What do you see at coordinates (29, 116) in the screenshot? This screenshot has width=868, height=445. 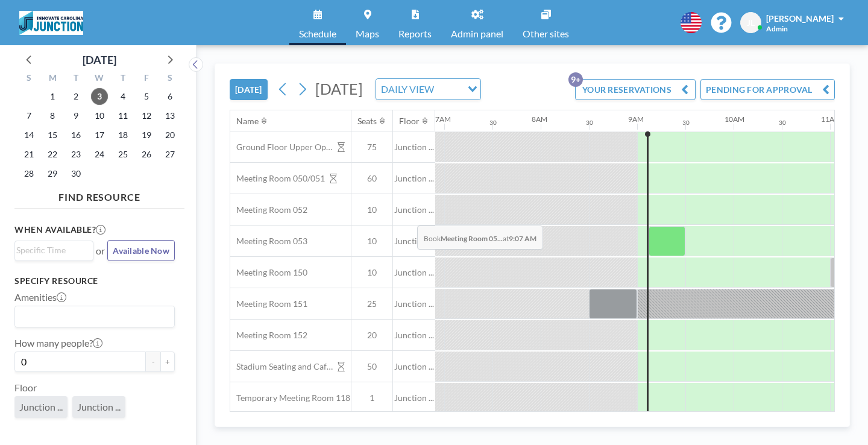 I see `span: Sunday, September 7, 2025` at bounding box center [29, 116].